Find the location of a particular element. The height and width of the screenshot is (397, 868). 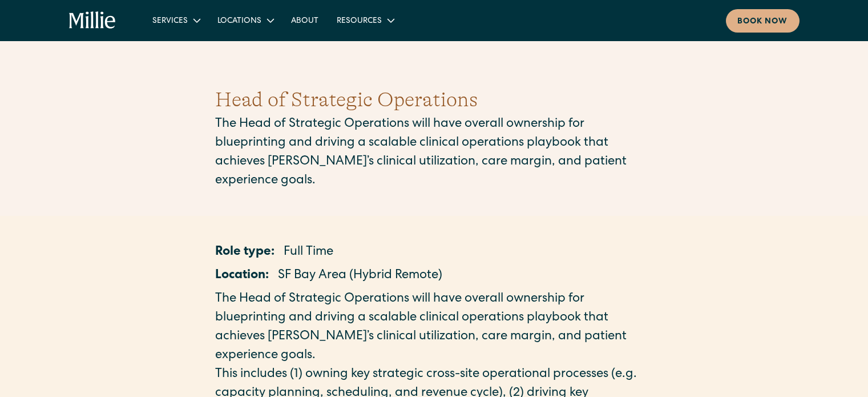

p: Location: is located at coordinates (242, 276).